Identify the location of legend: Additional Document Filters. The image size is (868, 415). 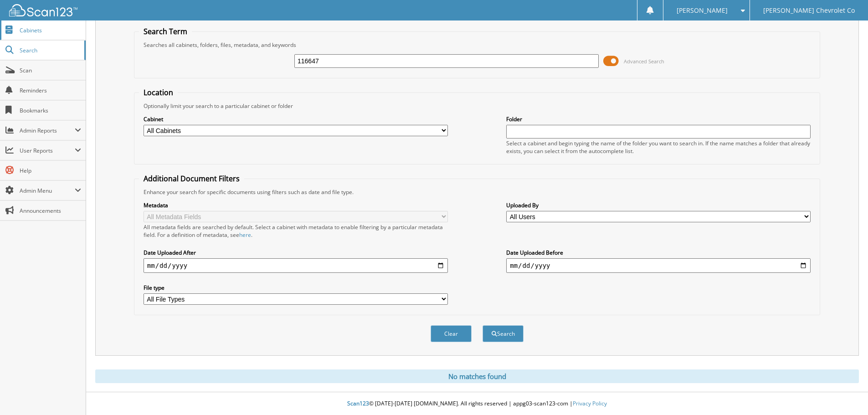
(191, 179).